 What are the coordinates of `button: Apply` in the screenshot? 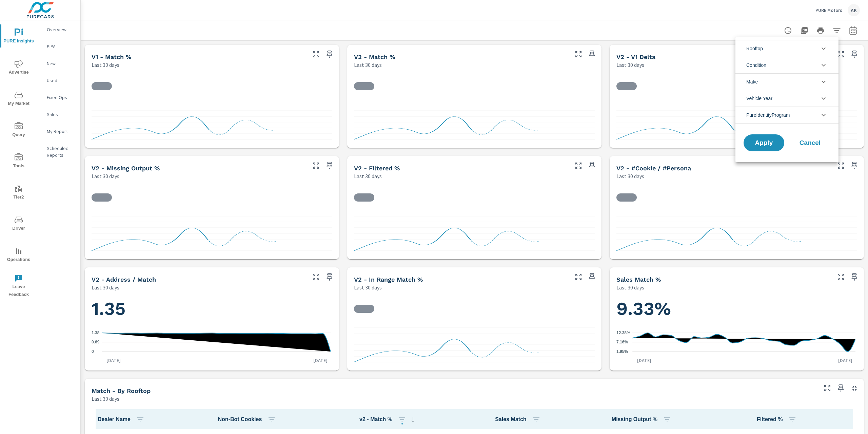 It's located at (764, 143).